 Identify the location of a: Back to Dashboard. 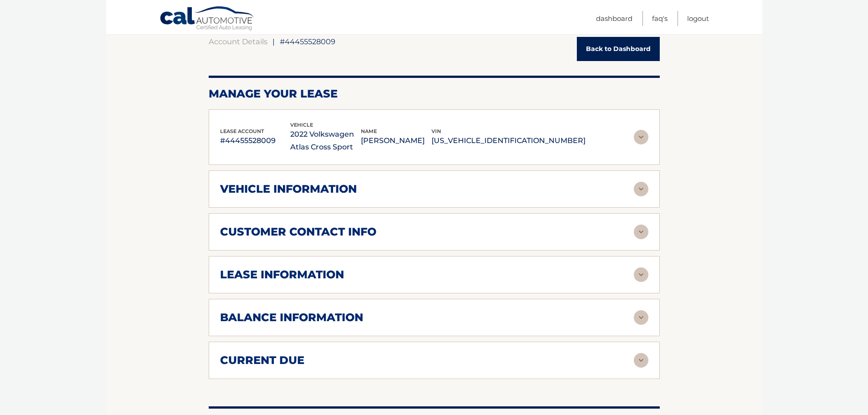
(618, 49).